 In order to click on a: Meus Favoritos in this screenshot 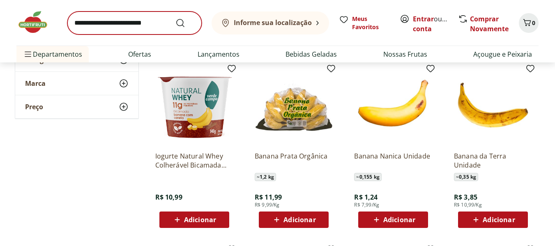, I will do `click(365, 23)`.